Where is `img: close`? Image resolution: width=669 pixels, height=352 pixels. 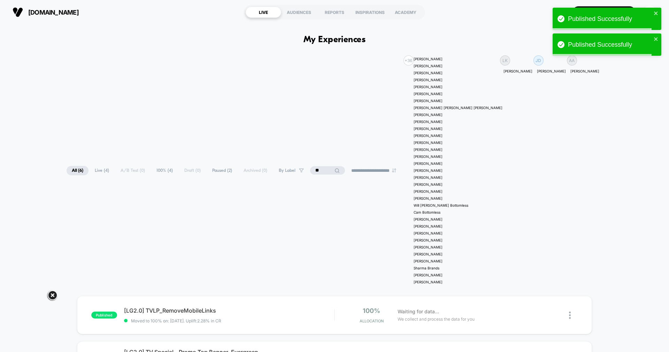
img: close is located at coordinates (569, 315).